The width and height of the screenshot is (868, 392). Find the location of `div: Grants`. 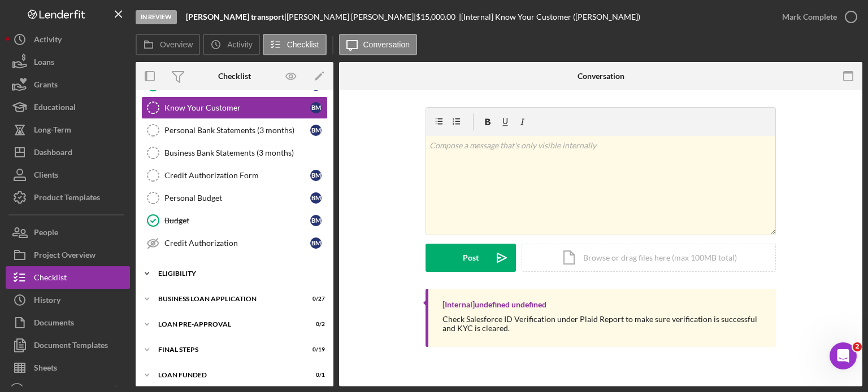

div: Grants is located at coordinates (46, 86).